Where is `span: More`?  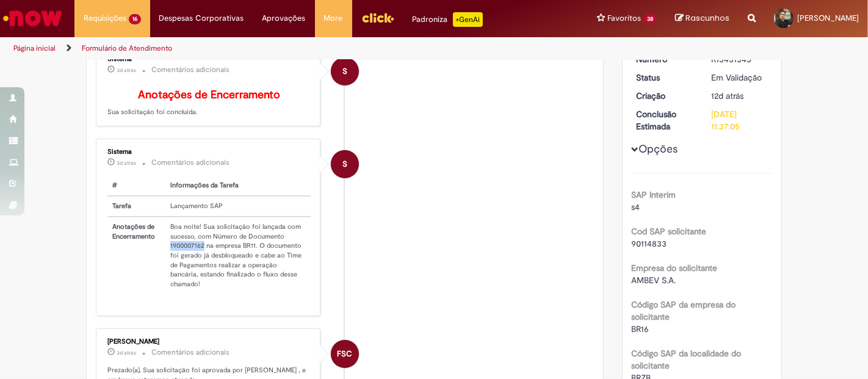 span: More is located at coordinates (334, 18).